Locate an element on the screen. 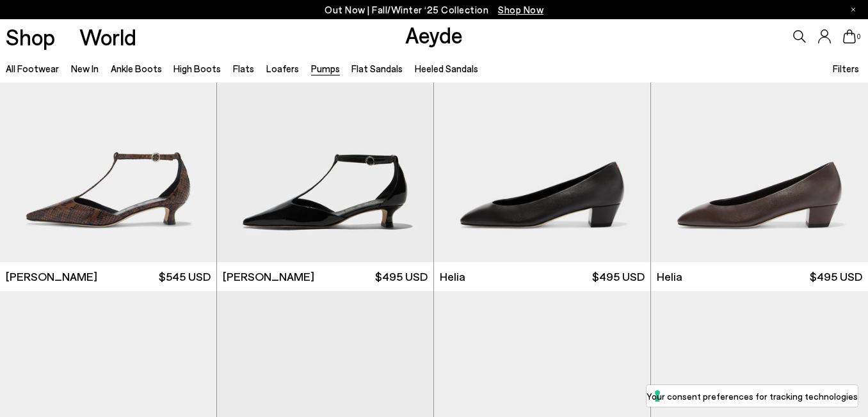 This screenshot has width=868, height=417. a: 0 is located at coordinates (850, 36).